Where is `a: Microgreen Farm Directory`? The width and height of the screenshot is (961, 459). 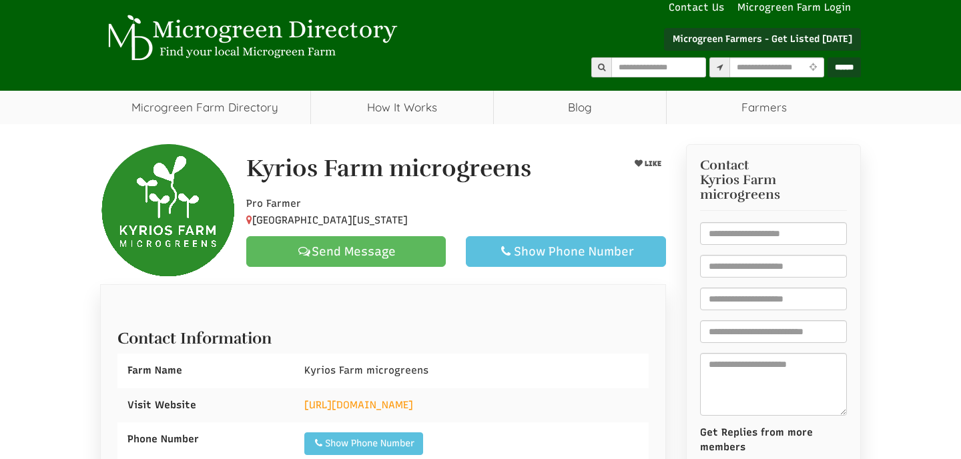
a: Microgreen Farm Directory is located at coordinates (205, 107).